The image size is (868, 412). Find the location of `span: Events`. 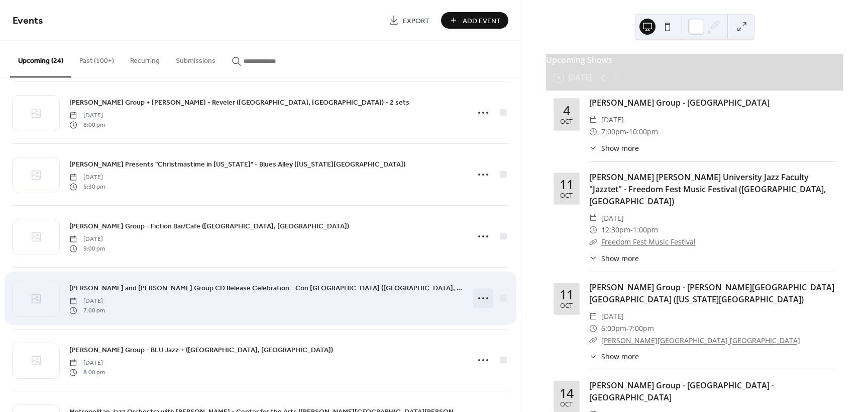

span: Events is located at coordinates (28, 20).